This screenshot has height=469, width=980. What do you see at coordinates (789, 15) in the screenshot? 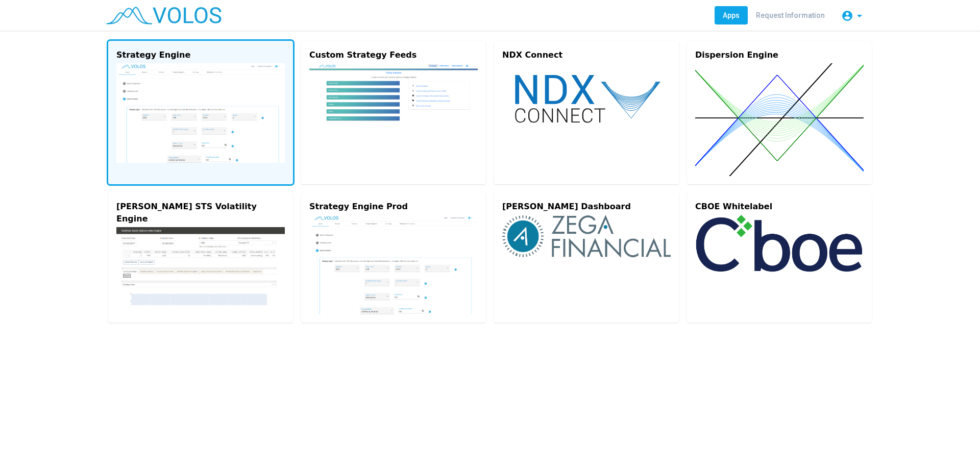
I see `a: Request Information` at bounding box center [789, 15].